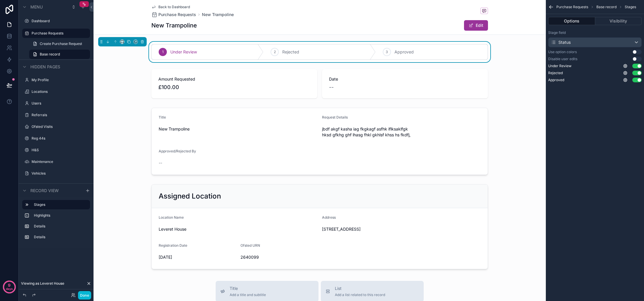 This screenshot has width=644, height=301. Describe the element at coordinates (9, 285) in the screenshot. I see `p: 9` at that location.